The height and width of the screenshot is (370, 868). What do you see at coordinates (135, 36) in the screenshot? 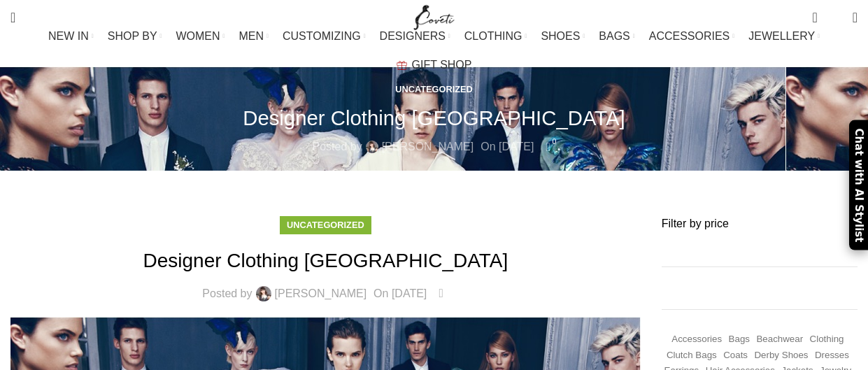
I see `a: SHOP BY` at bounding box center [135, 36].